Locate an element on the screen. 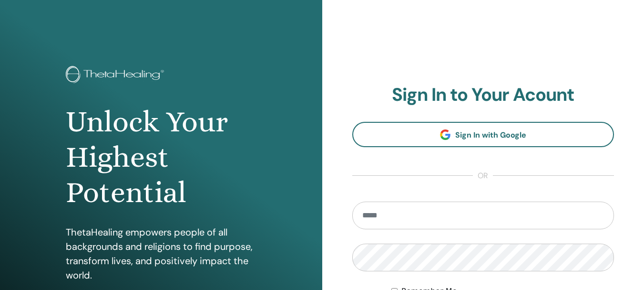  p: ThetaHealing empowers people of all backgrounds and religions to find purpose, transform lives, a... is located at coordinates (161, 253).